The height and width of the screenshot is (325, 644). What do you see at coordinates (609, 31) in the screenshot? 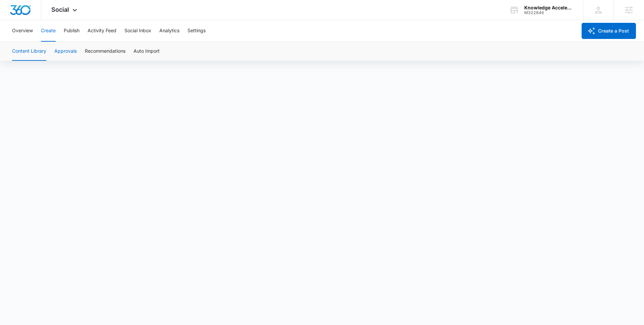
I see `button: Create a Post` at bounding box center [609, 31].